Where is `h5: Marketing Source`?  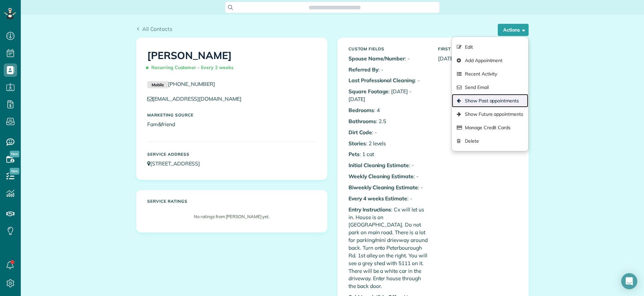
h5: Marketing Source is located at coordinates (232, 115).